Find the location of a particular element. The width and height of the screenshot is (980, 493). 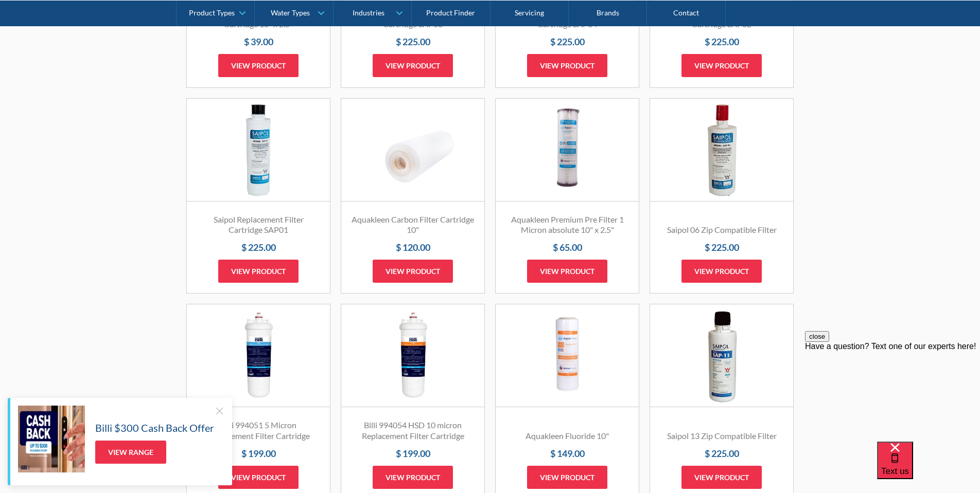

h3: Aquakleen Carbon Filter Cartridge 10" is located at coordinates (413, 225).